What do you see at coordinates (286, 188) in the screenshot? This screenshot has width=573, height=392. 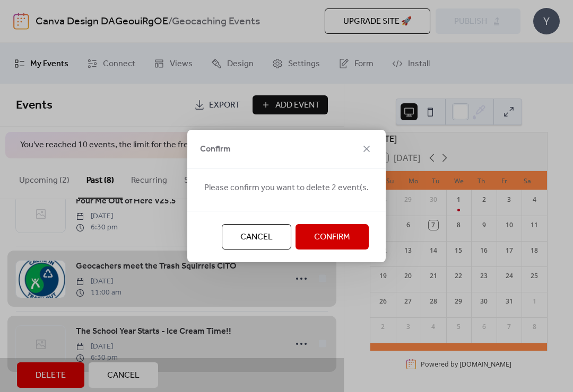 I see `span: Please confirm you want to delete 2 event(s.` at bounding box center [286, 188].